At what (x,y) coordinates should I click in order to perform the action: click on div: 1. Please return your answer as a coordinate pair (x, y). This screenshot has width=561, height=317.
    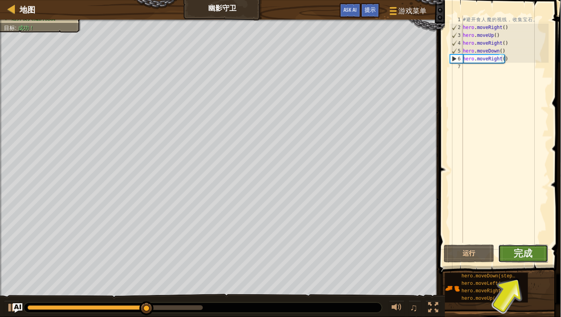
    Looking at the image, I should click on (457, 20).